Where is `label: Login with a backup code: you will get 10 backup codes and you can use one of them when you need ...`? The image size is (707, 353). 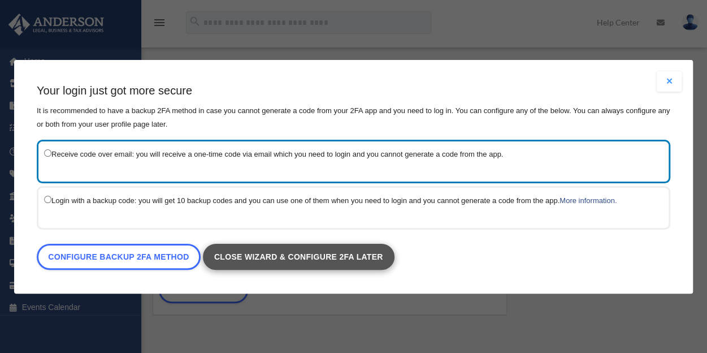
label: Login with a backup code: you will get 10 backup codes and you can use one of them when you need ... is located at coordinates (348, 200).